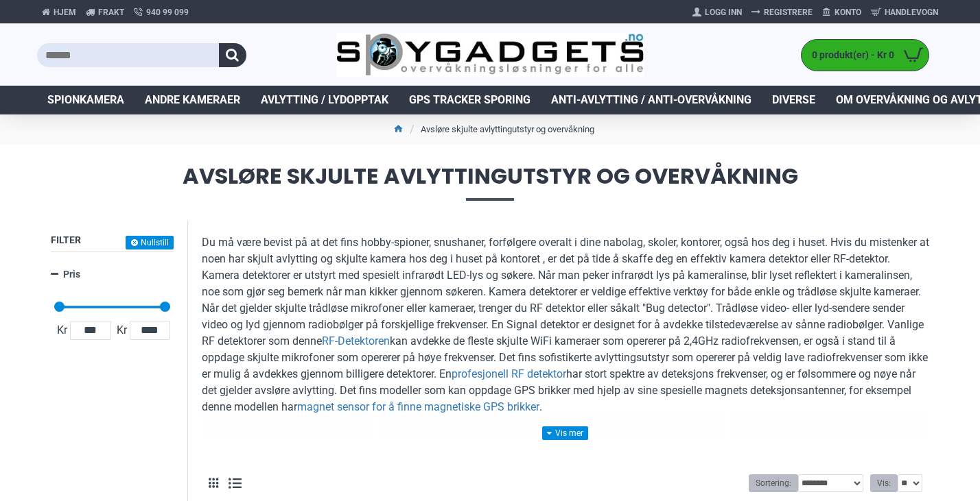 Image resolution: width=980 pixels, height=501 pixels. I want to click on span: Avlytting / Lydopptak, so click(324, 100).